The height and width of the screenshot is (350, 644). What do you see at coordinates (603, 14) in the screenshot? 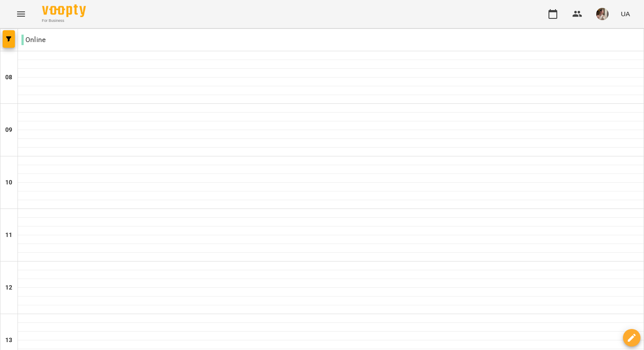
I see `img: 0a4dad19eba764c2f594687fe5d0a04d.jpeg` at bounding box center [603, 14].